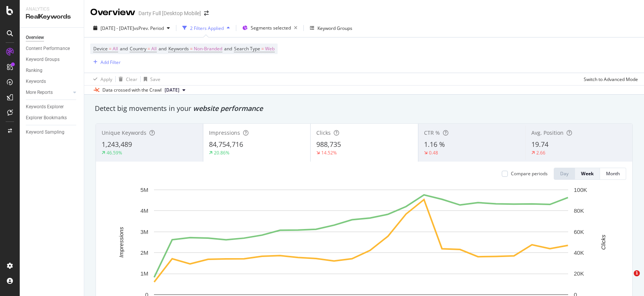 The height and width of the screenshot is (296, 644). I want to click on button: Segments selected, so click(270, 28).